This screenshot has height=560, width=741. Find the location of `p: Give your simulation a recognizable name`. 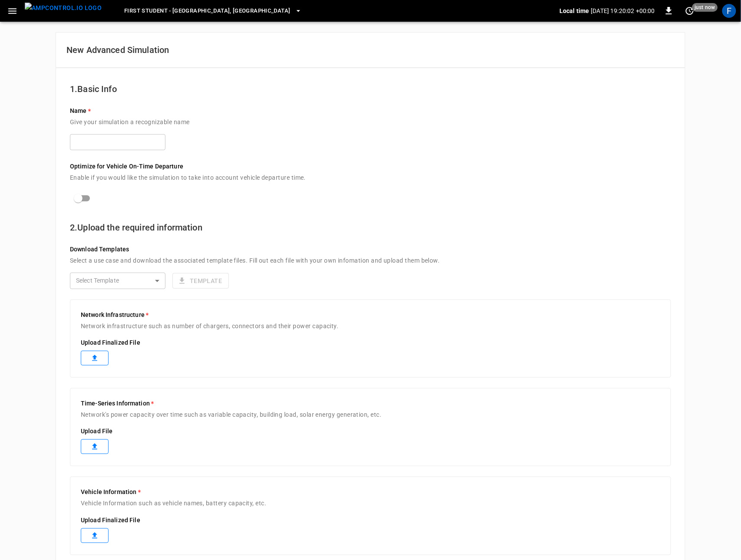

p: Give your simulation a recognizable name is located at coordinates (370, 125).